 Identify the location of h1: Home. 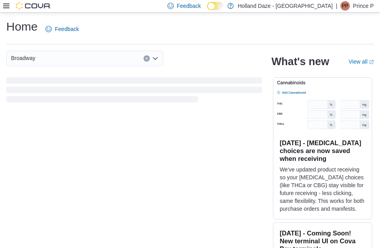
(22, 27).